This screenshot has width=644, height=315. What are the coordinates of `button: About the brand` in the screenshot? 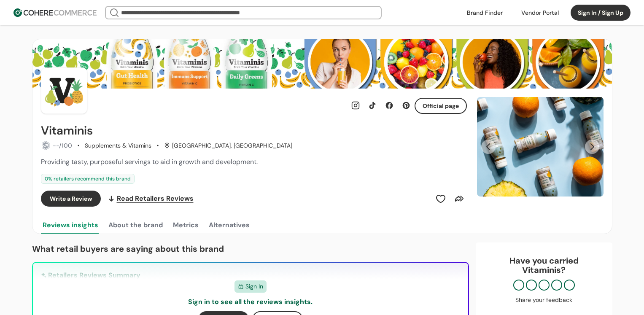 It's located at (135, 225).